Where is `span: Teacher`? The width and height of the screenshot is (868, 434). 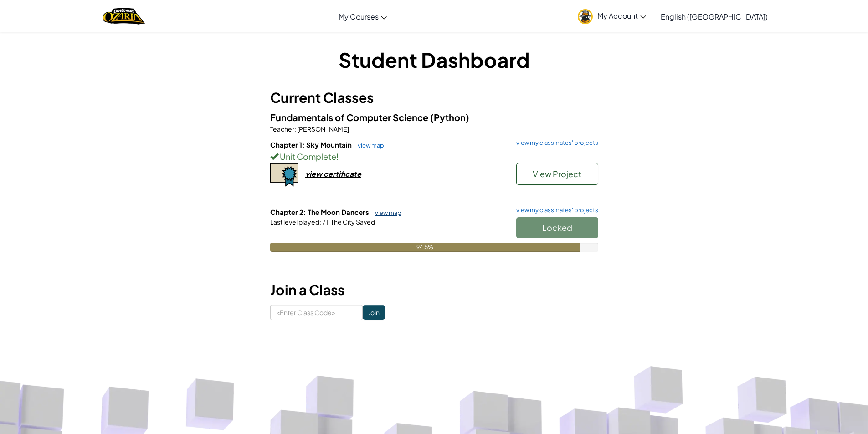
span: Teacher is located at coordinates (282, 129).